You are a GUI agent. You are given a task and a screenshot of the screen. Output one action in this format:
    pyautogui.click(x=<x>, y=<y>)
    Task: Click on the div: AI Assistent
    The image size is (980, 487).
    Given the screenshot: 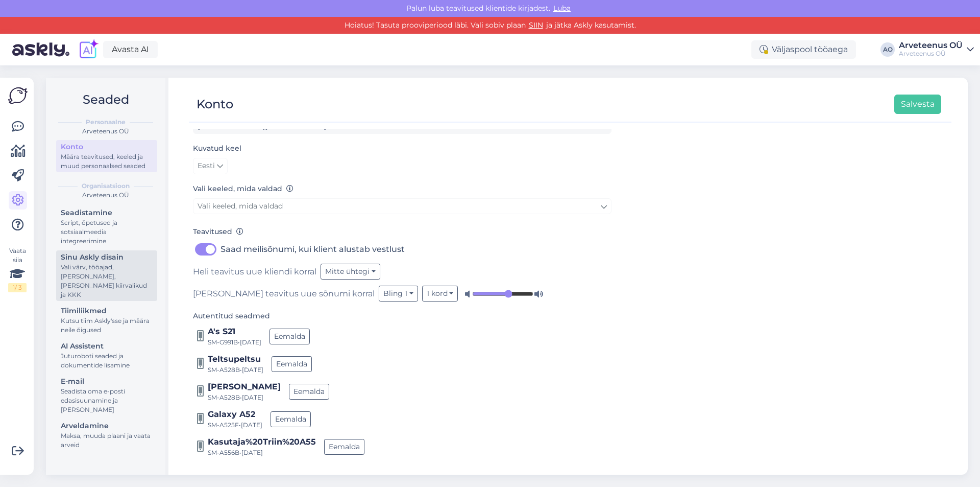 What is the action you would take?
    pyautogui.click(x=106, y=346)
    